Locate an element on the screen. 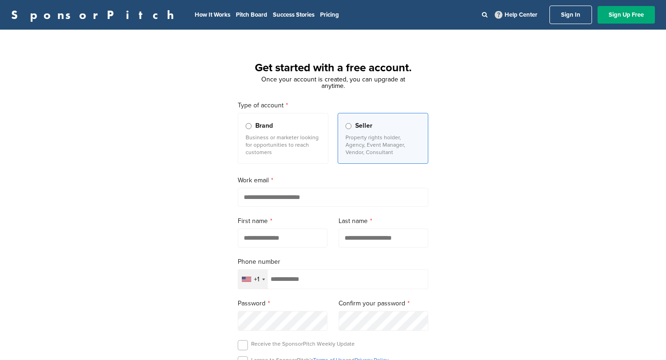 This screenshot has width=666, height=360. label: Phone number is located at coordinates (333, 262).